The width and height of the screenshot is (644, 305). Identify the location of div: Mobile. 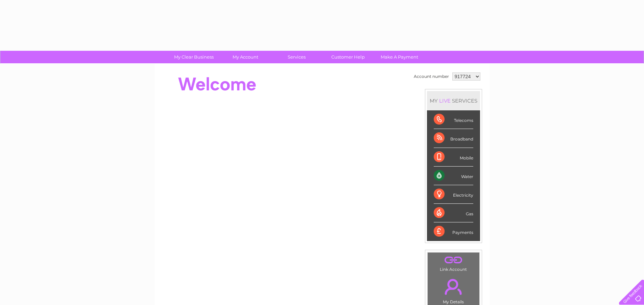
(453, 157).